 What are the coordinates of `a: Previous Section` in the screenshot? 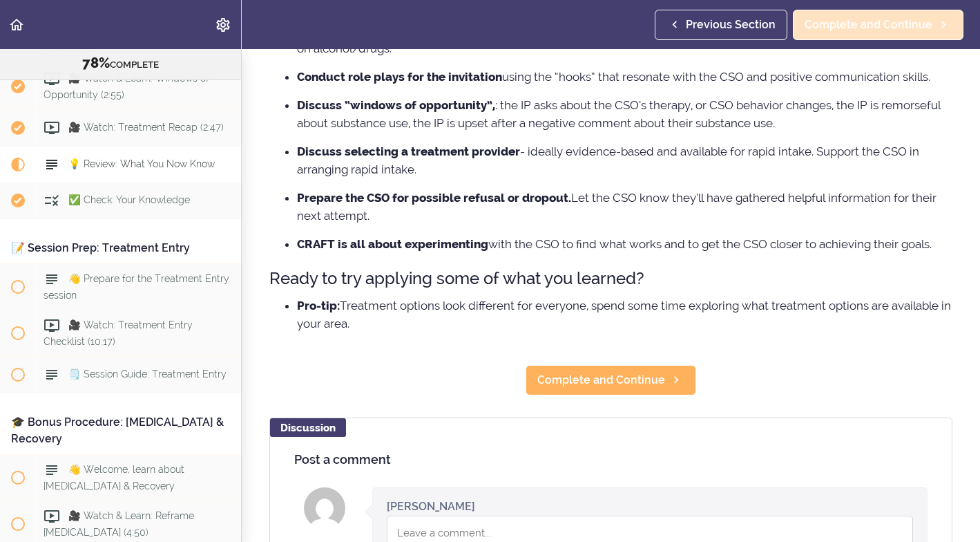 It's located at (721, 25).